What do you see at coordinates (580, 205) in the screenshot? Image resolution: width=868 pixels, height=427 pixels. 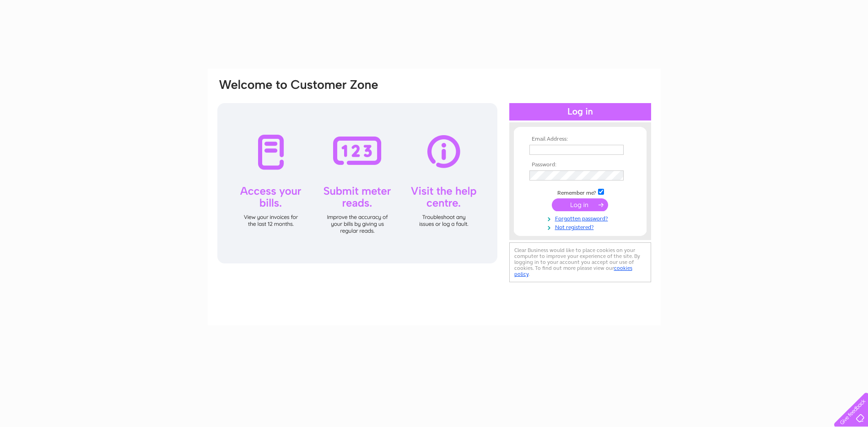 I see `input: Submit` at bounding box center [580, 205].